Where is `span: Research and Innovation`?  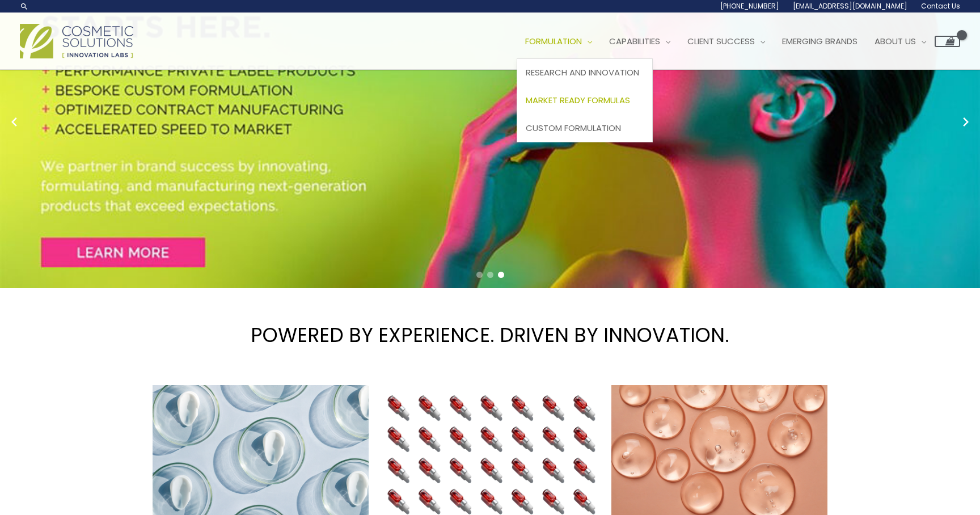
span: Research and Innovation is located at coordinates (582, 72).